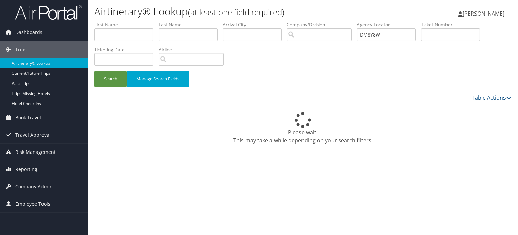 The width and height of the screenshot is (518, 235). Describe the element at coordinates (33, 135) in the screenshot. I see `span: Travel Approval` at that location.